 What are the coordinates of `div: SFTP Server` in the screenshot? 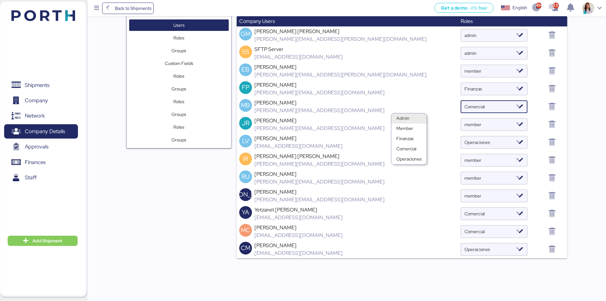 It's located at (298, 49).